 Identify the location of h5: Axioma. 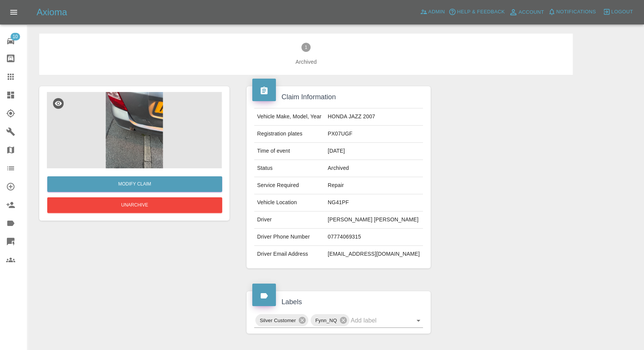
(52, 12).